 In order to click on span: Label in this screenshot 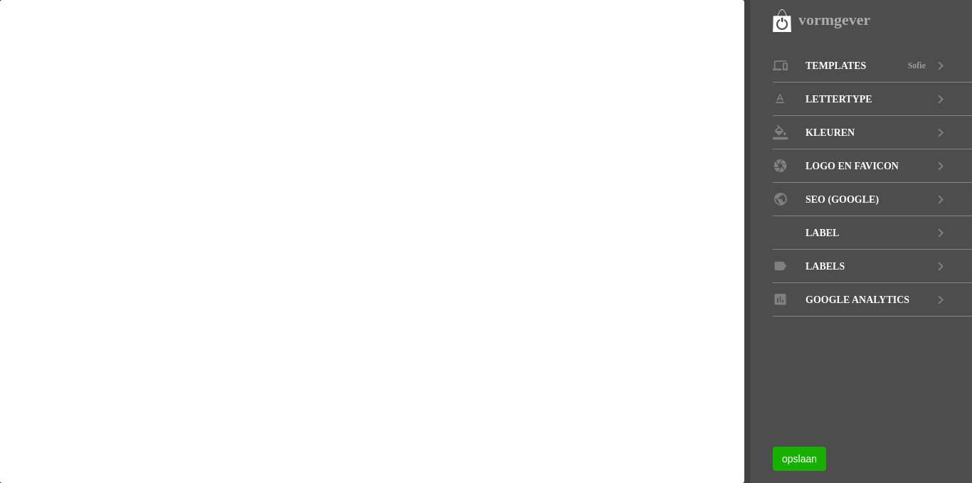, I will do `click(822, 233)`.